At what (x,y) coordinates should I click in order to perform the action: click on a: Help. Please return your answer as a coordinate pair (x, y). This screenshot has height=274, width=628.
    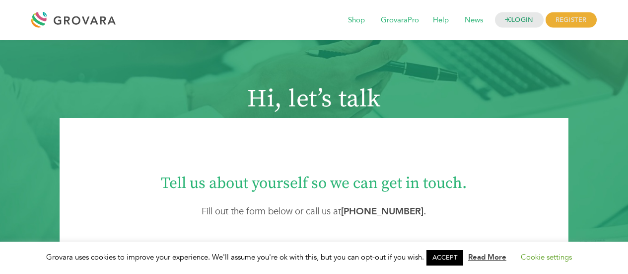
    Looking at the image, I should click on (441, 20).